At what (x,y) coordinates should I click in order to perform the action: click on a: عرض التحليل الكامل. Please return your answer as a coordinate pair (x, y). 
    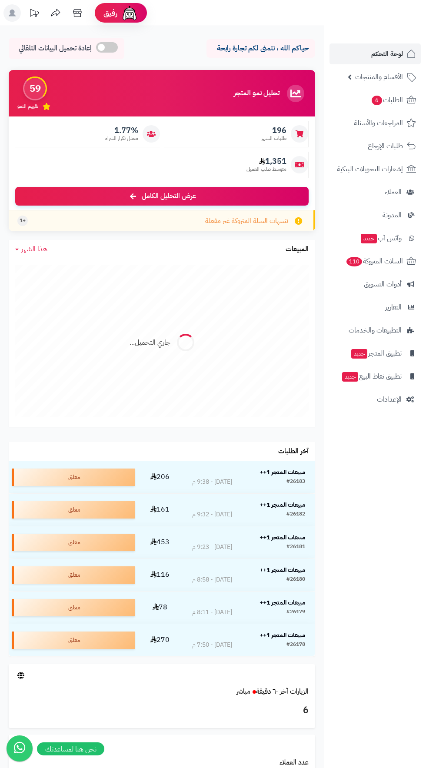
    Looking at the image, I should click on (162, 196).